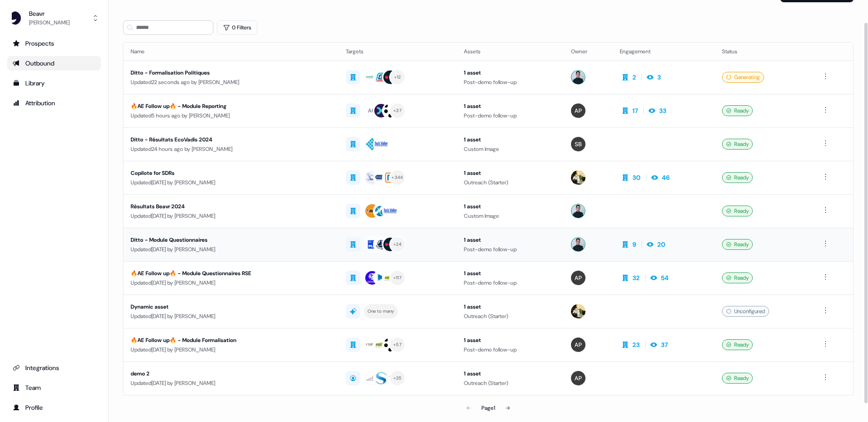 Image resolution: width=868 pixels, height=422 pixels. What do you see at coordinates (398, 244) in the screenshot?
I see `div: + 24` at bounding box center [398, 244].